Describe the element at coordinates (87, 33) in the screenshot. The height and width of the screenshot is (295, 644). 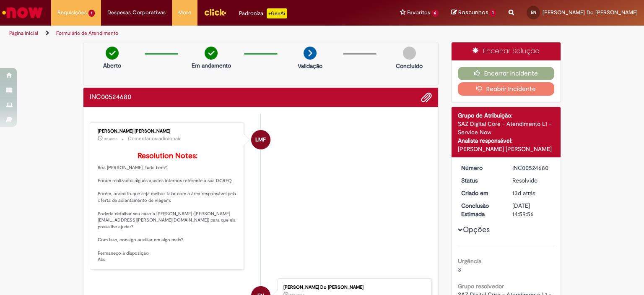
I see `a: Formulário de Atendimento` at that location.